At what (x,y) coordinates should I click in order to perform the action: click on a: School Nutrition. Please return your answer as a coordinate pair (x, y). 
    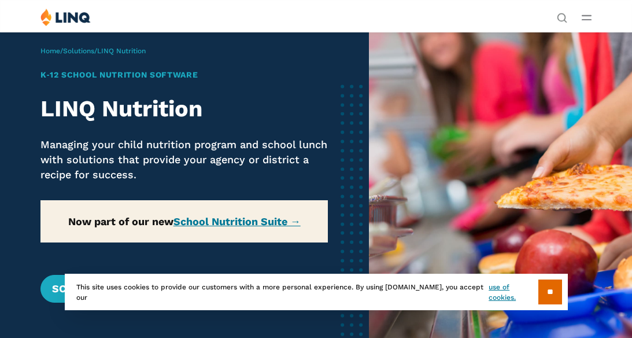
    Looking at the image, I should click on (103, 288).